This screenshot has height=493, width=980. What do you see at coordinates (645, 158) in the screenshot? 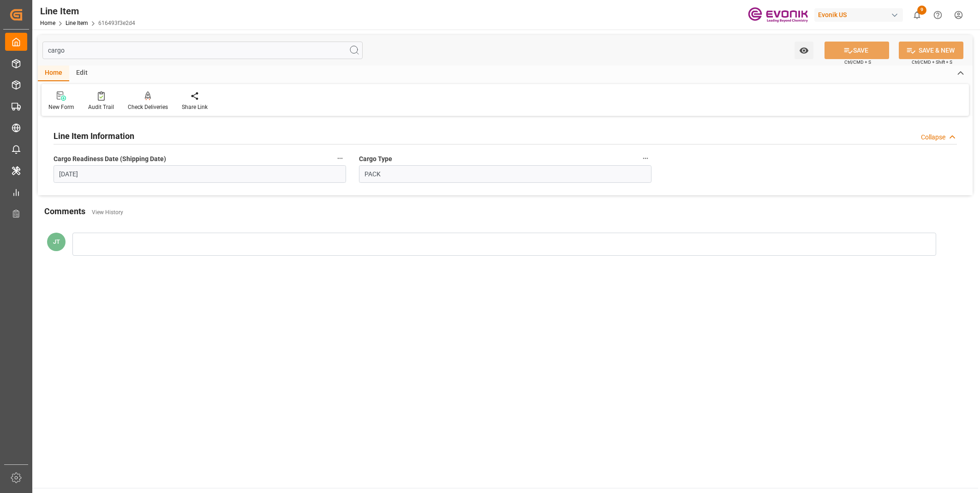
I see `button: Cargo Type` at bounding box center [645, 158].